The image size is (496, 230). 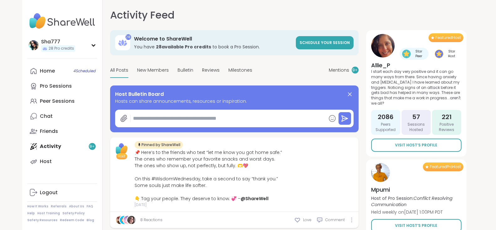 I want to click on img: Star Peer, so click(x=406, y=54).